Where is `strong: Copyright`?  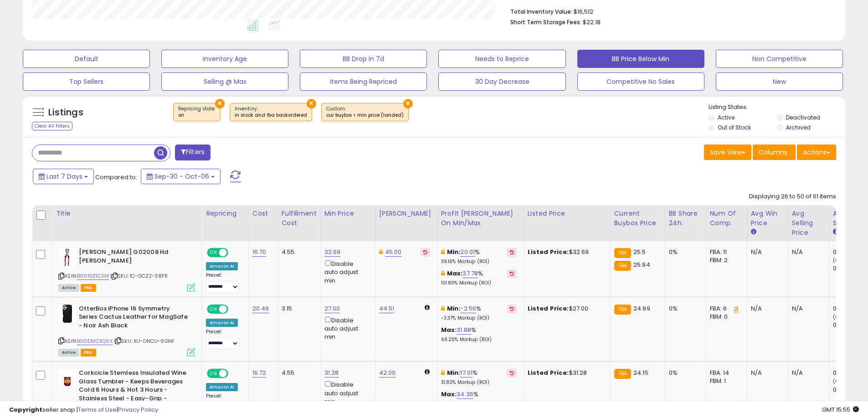 strong: Copyright is located at coordinates (26, 409).